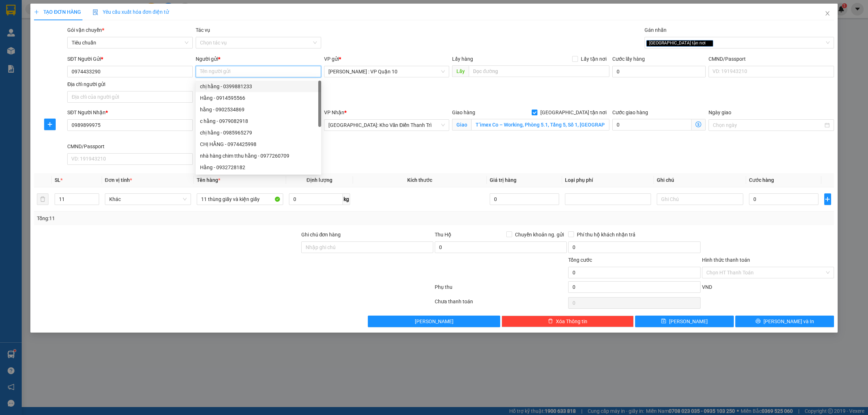 Image resolution: width=868 pixels, height=415 pixels. I want to click on span: save, so click(664, 321).